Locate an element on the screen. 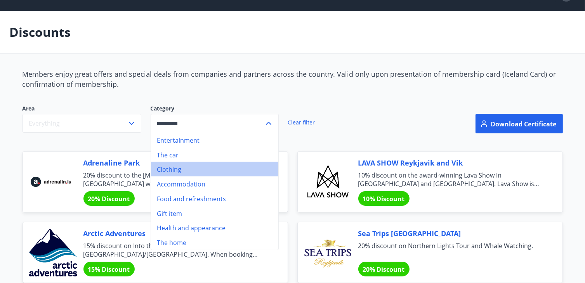  font: Download certificate is located at coordinates (524, 124).